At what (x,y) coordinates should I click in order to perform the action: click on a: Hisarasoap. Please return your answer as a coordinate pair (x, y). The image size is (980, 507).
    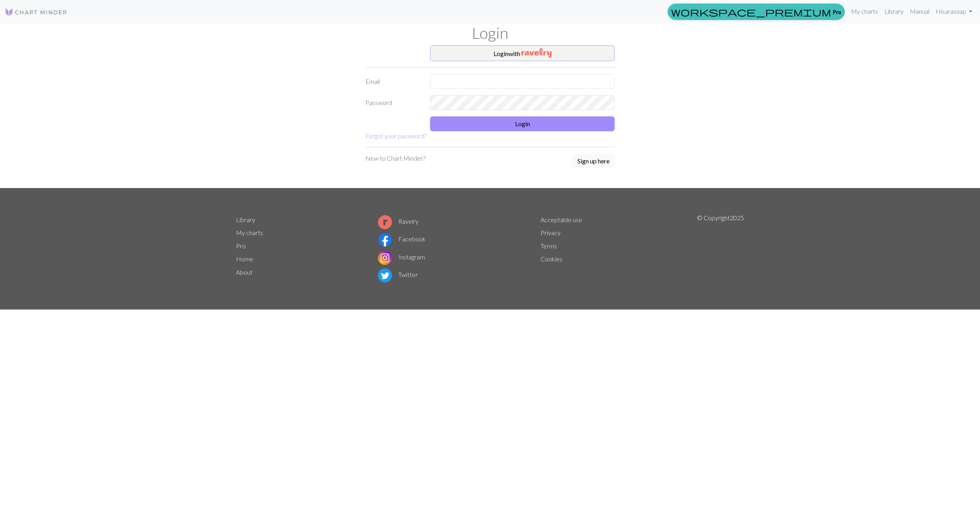
    Looking at the image, I should click on (954, 12).